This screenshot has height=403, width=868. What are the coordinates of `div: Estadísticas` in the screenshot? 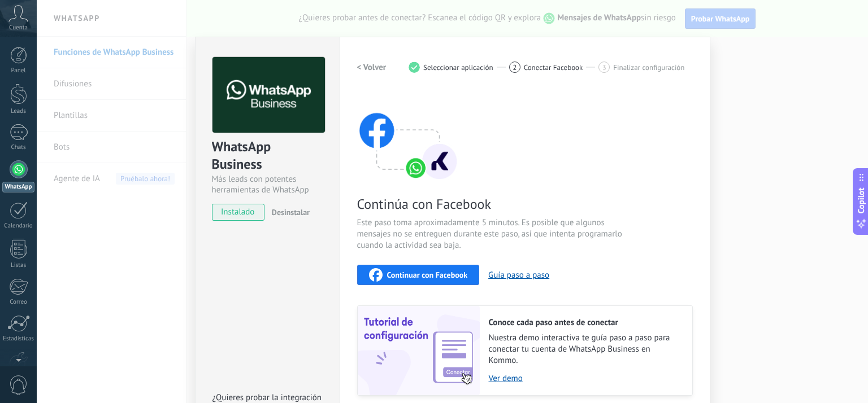 It's located at (19, 339).